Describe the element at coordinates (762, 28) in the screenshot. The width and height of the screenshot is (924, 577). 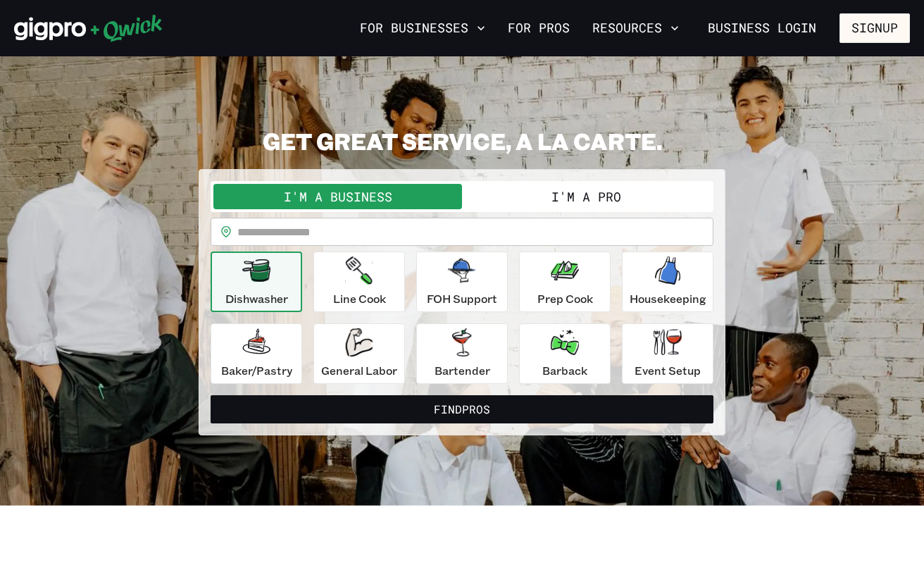
I see `a: Business Login` at that location.